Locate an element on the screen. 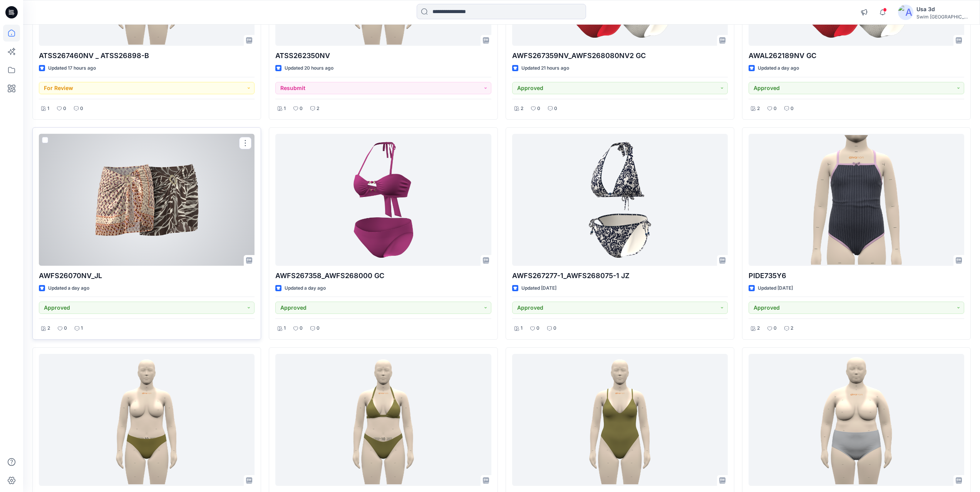  a: ATSS268294P is located at coordinates (857, 420).